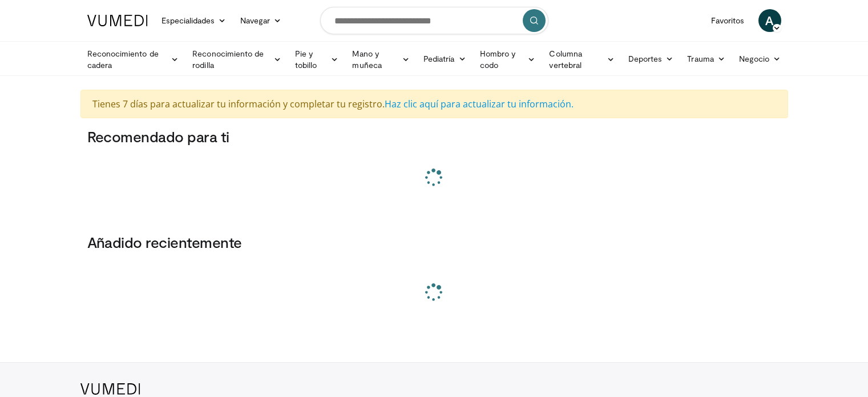 This screenshot has height=397, width=868. Describe the element at coordinates (770, 21) in the screenshot. I see `a: A` at that location.